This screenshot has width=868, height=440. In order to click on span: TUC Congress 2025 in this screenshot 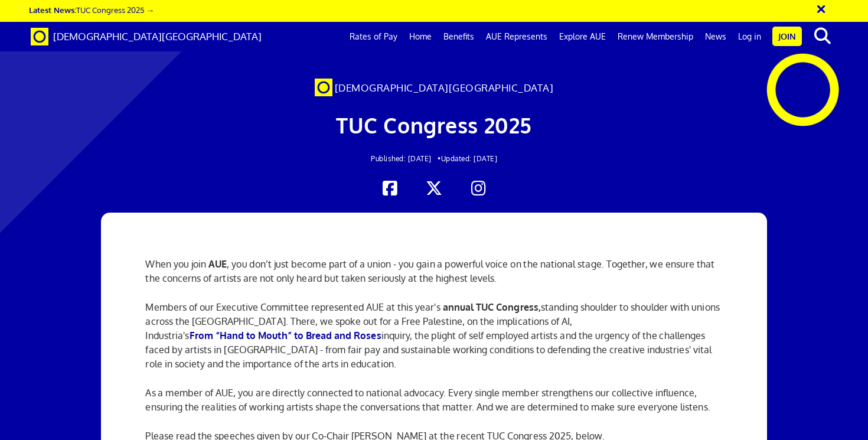, I will do `click(434, 125)`.